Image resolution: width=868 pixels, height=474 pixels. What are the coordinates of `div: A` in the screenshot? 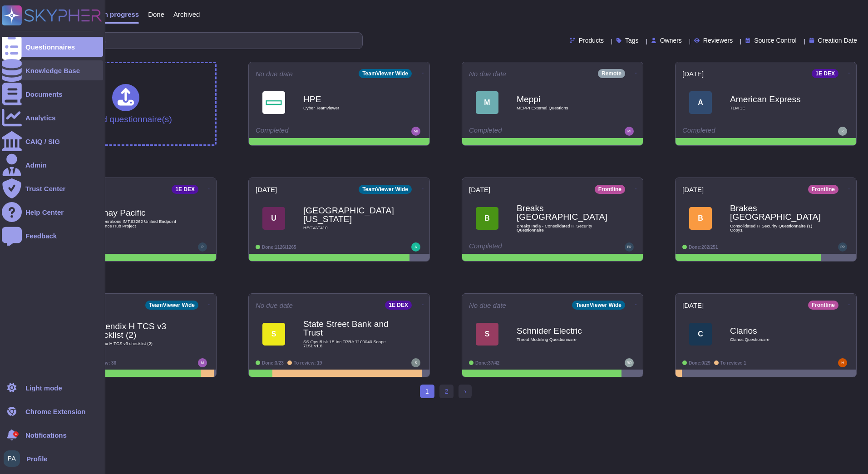 It's located at (700, 103).